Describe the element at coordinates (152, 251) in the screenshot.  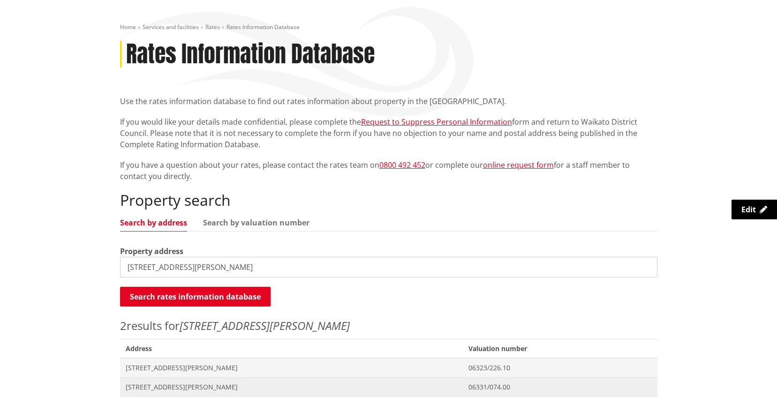
I see `label: Property address` at that location.